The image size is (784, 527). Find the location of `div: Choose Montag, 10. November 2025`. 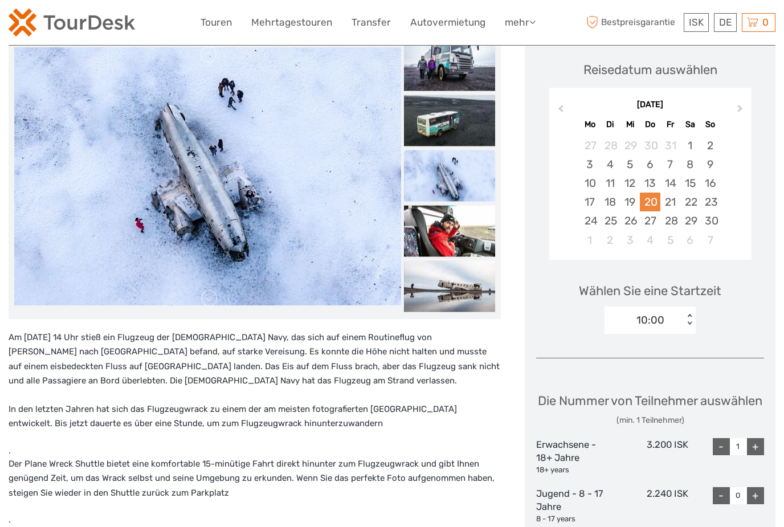

div: Choose Montag, 10. November 2025 is located at coordinates (590, 183).